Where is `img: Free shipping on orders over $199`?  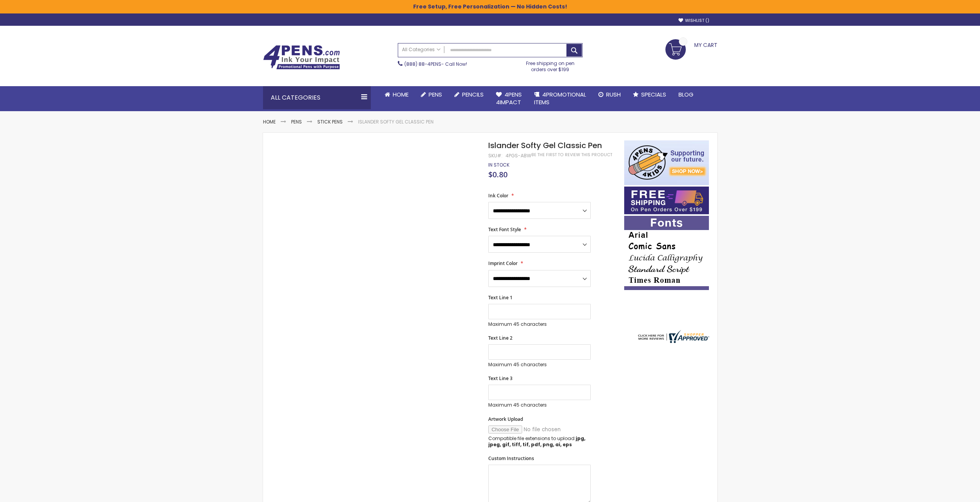
img: Free shipping on orders over $199 is located at coordinates (666, 200).